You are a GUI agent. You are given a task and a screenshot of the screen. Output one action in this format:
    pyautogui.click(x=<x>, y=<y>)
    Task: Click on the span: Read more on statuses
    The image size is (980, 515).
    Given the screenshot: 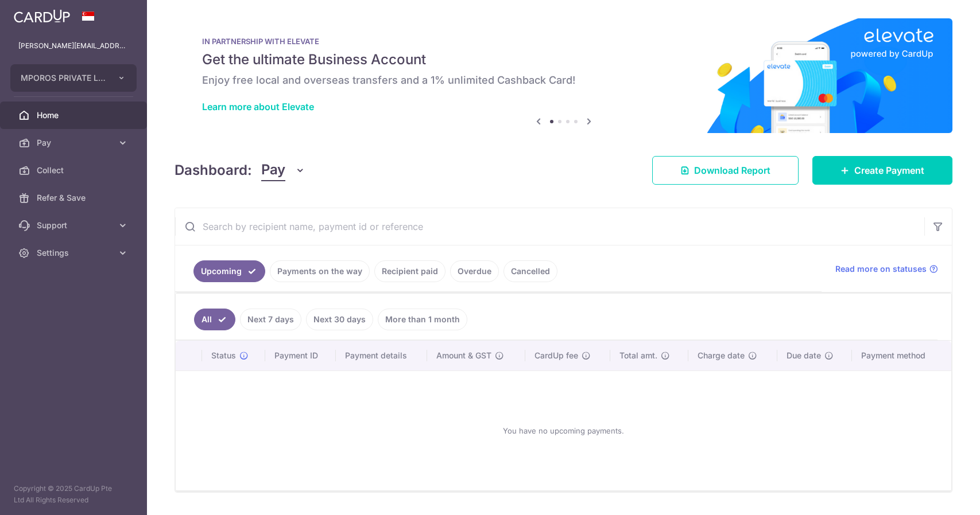 What is the action you would take?
    pyautogui.click(x=881, y=269)
    